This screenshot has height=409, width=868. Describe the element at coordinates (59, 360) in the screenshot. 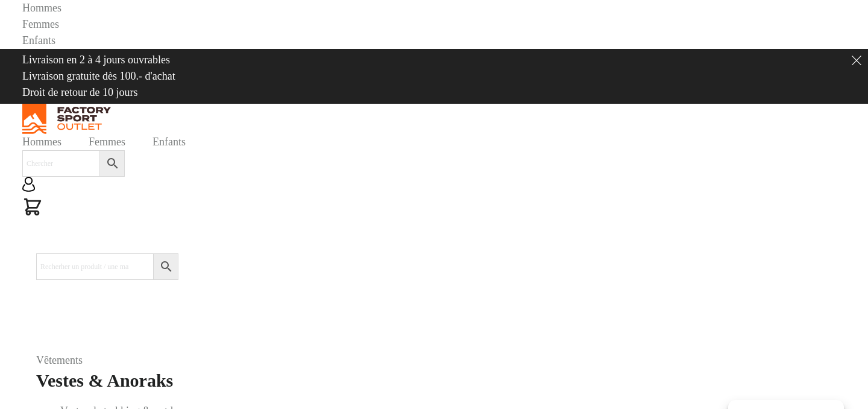

I see `a: Vêtements` at that location.